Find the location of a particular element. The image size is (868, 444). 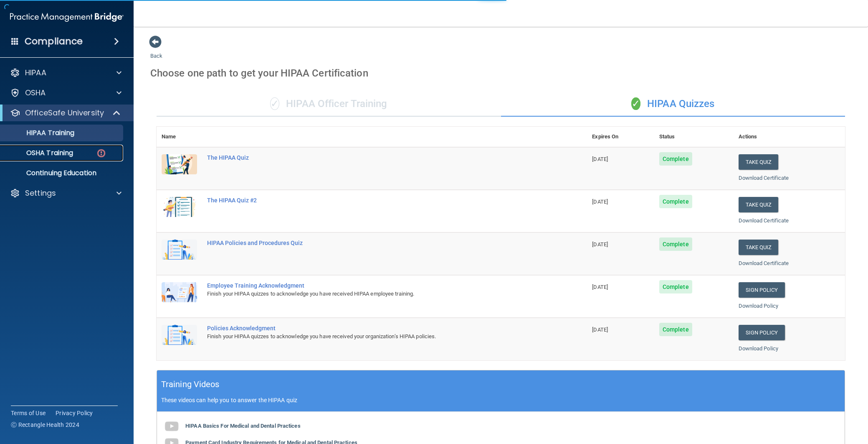

div: The HIPAA Quiz #2 is located at coordinates (376, 200).